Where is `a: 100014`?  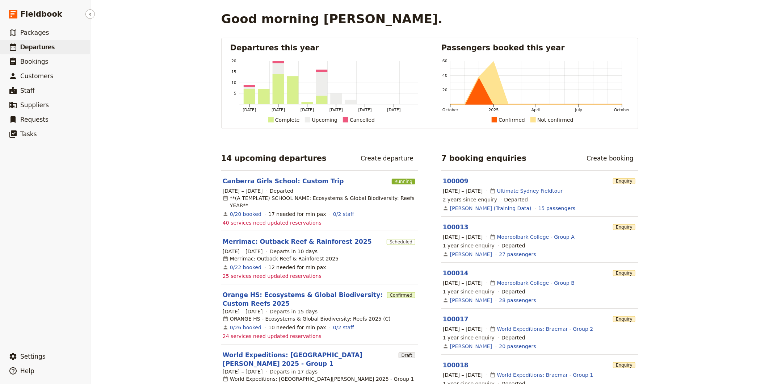 a: 100014 is located at coordinates (456, 273).